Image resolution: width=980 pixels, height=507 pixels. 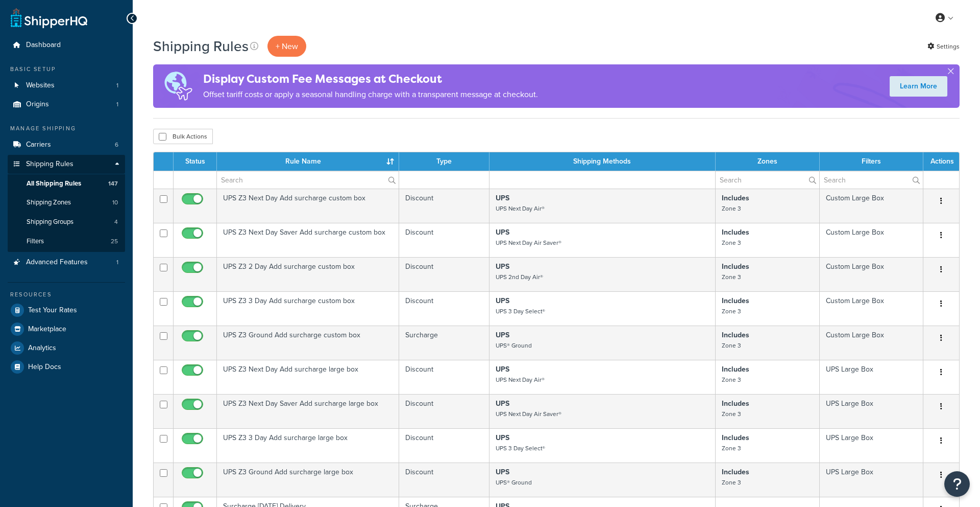 What do you see at coordinates (66, 85) in the screenshot?
I see `a: Websites 1` at bounding box center [66, 85].